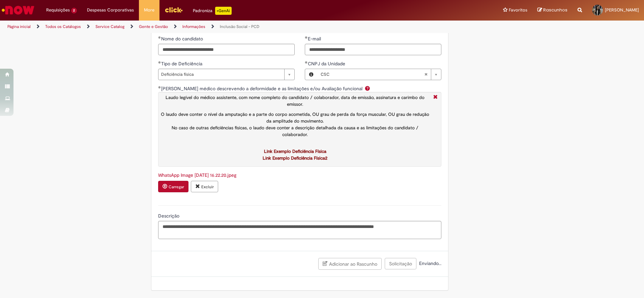  Describe the element at coordinates (212, 11) in the screenshot. I see `div: Padroniza` at that location.